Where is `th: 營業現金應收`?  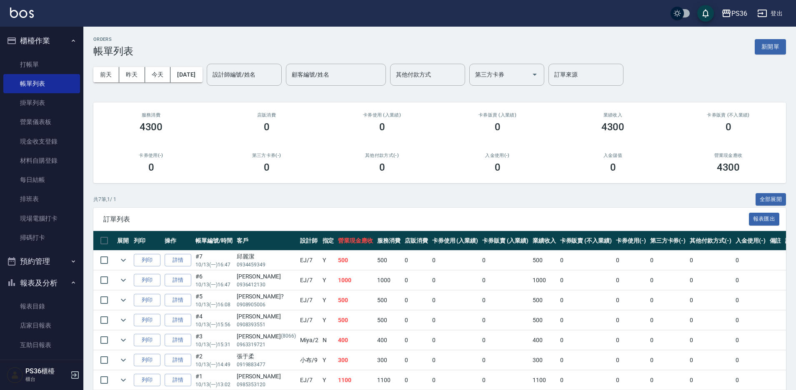
th: 營業現金應收 is located at coordinates (355, 241).